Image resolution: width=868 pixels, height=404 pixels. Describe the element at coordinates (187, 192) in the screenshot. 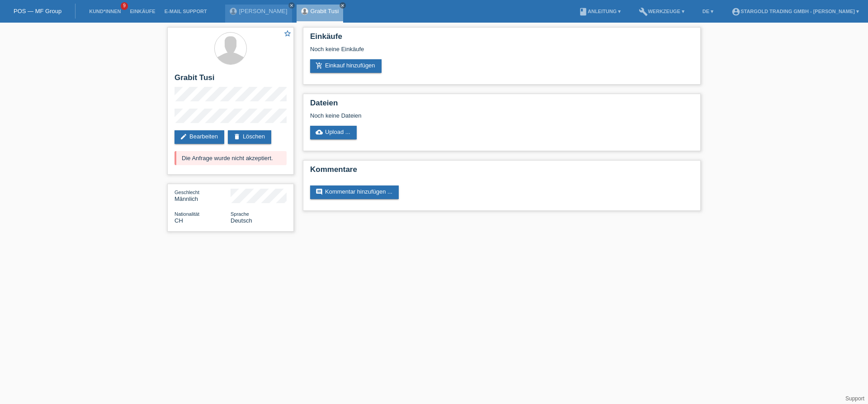

I see `span: Geschlecht` at that location.